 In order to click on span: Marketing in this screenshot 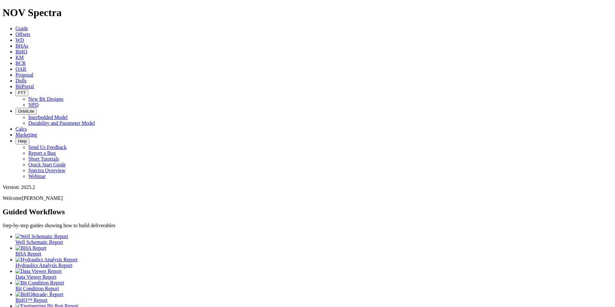, I will do `click(26, 134)`.